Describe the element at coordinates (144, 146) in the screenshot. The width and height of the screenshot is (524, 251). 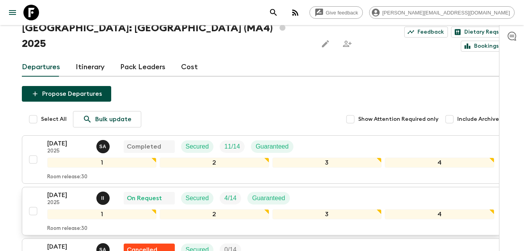
I see `p: Completed` at that location.